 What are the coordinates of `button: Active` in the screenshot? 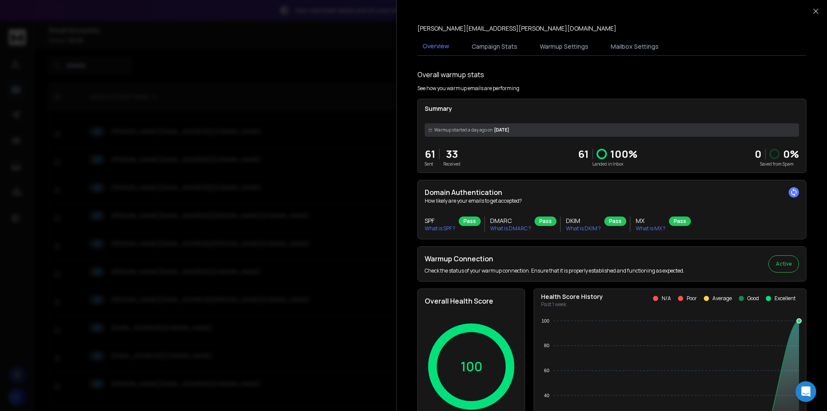 It's located at (784, 264).